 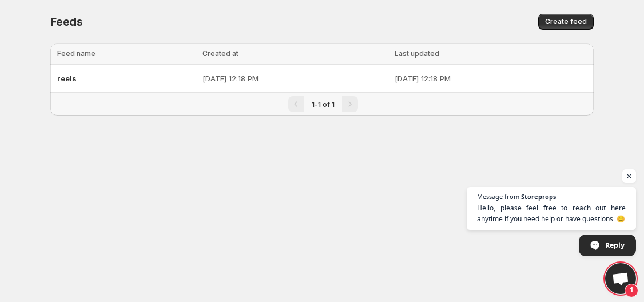 I want to click on span: Reply, so click(x=615, y=245).